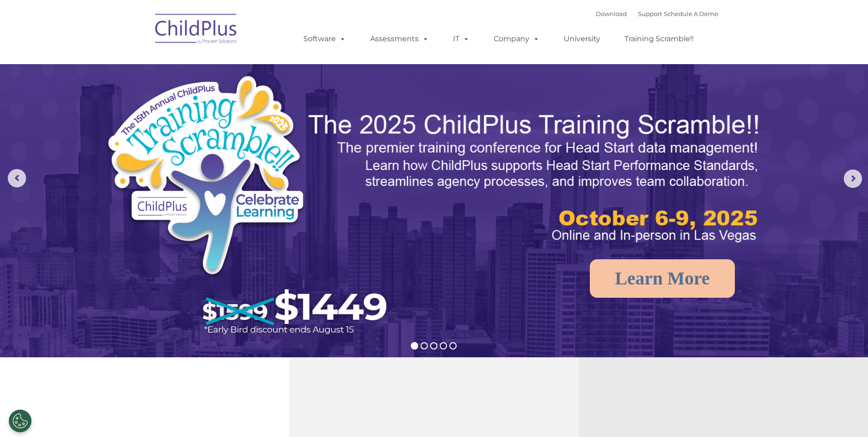  Describe the element at coordinates (517, 39) in the screenshot. I see `a: Company` at that location.